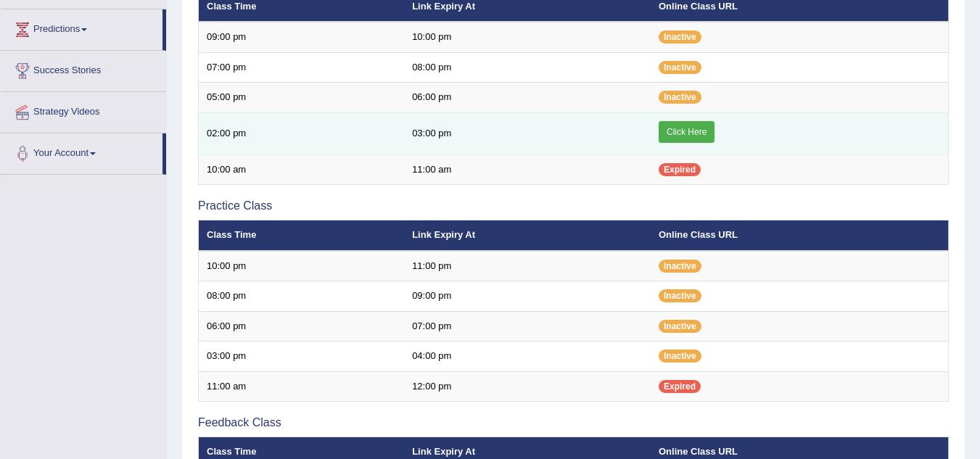 This screenshot has width=980, height=459. I want to click on th: Online Class URL, so click(800, 236).